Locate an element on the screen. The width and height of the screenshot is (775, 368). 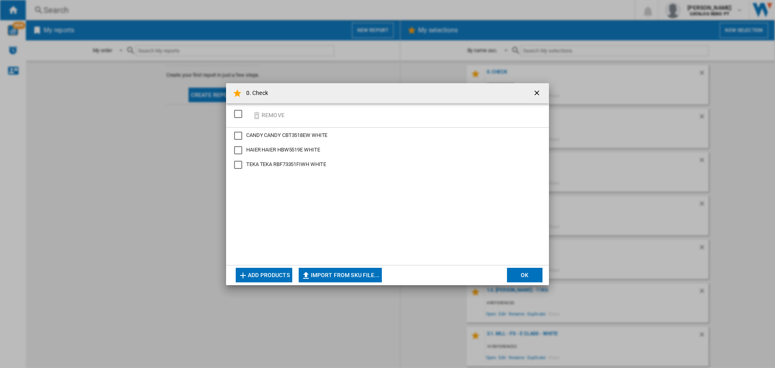
button: getI18NText('BUTTONS.CLOSE_DIALOG') is located at coordinates (538, 93).